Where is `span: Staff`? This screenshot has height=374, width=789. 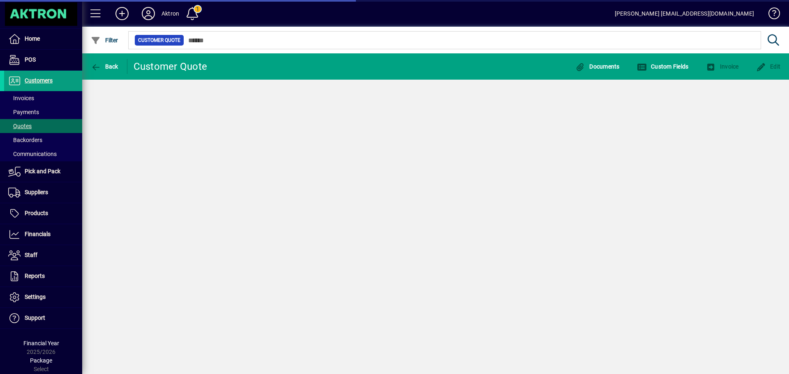
span: Staff is located at coordinates (31, 255).